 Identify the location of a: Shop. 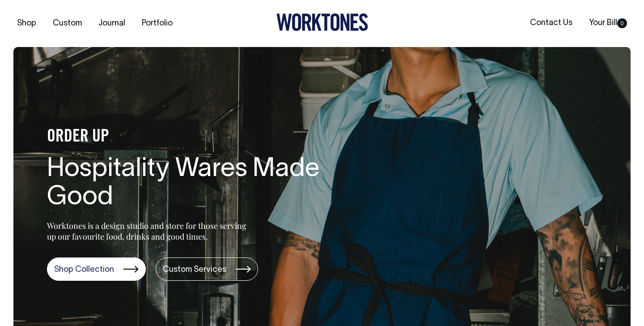
(26, 23).